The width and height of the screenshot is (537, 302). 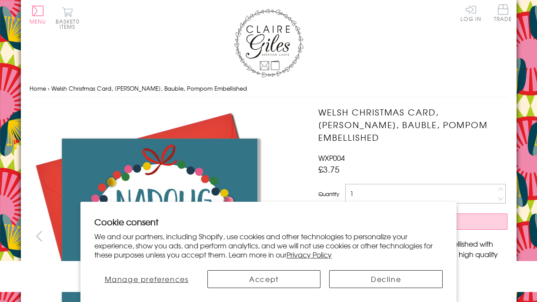 I want to click on a: Home, so click(x=38, y=88).